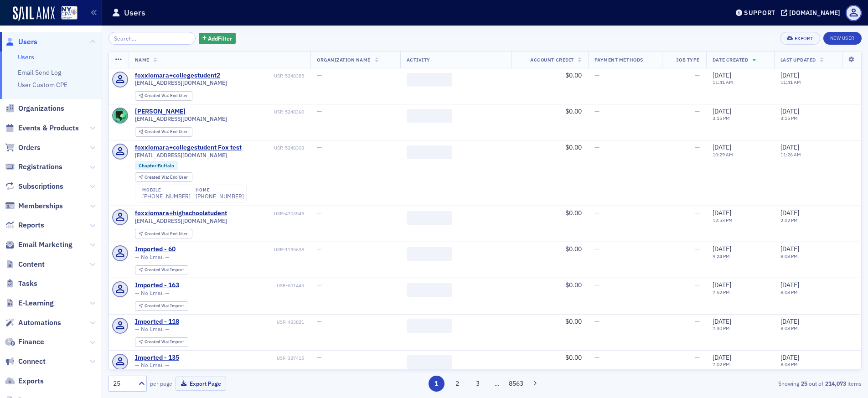  I want to click on div: foxxiomara+highschoolstudent, so click(181, 213).